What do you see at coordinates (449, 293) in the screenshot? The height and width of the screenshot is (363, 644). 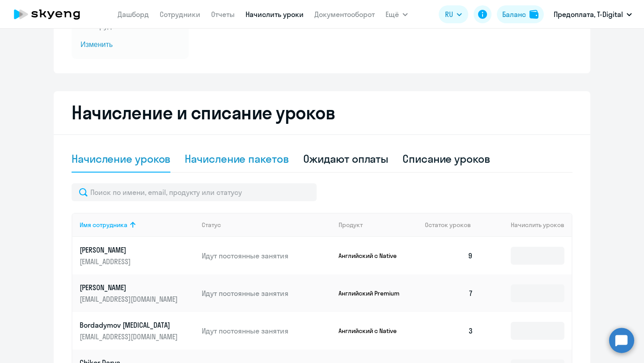 I see `td: 7` at bounding box center [449, 293].